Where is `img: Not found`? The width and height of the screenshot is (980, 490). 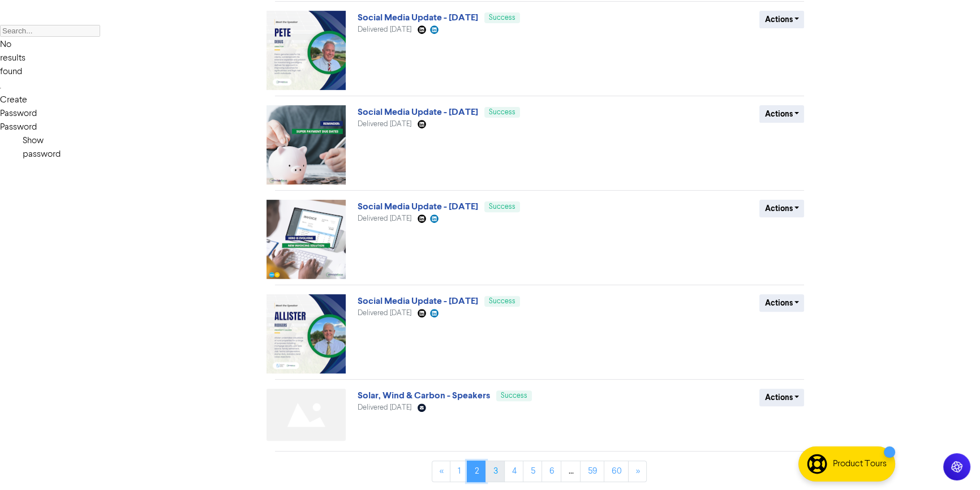
img: Not found is located at coordinates (306, 414).